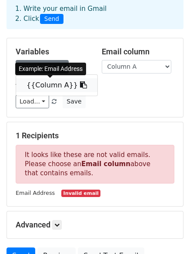 This screenshot has width=190, height=254. What do you see at coordinates (52, 52) in the screenshot?
I see `h5: Variables` at bounding box center [52, 52].